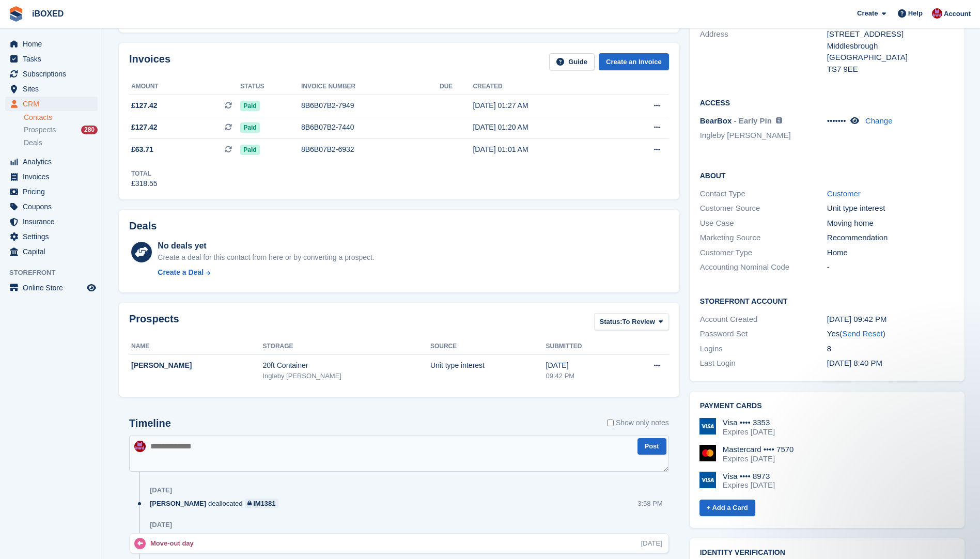 Image resolution: width=980 pixels, height=559 pixels. I want to click on h2: Storefront Account, so click(827, 300).